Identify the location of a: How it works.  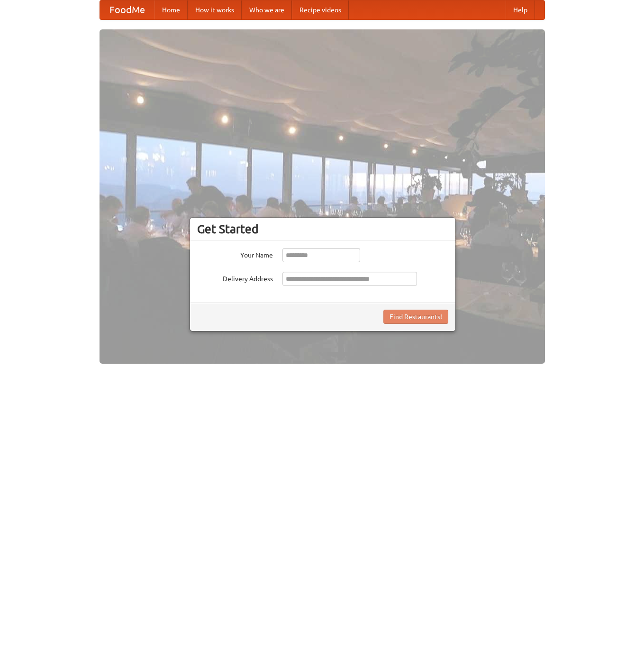
(215, 10).